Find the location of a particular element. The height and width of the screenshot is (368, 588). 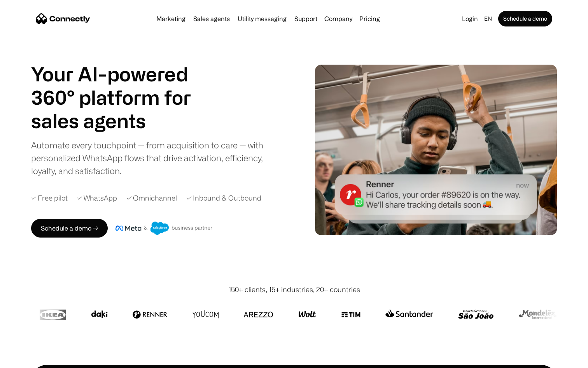

a: Sales agents is located at coordinates (211, 19).